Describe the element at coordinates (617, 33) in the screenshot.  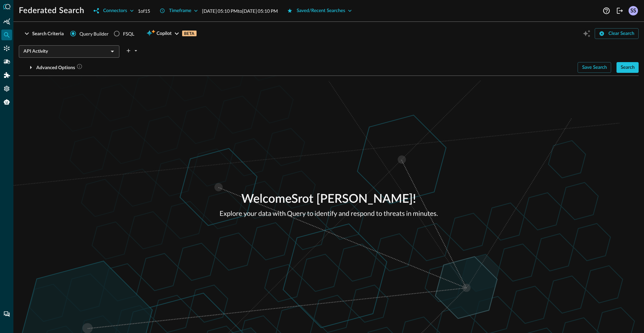
I see `button: Clear Search` at that location.